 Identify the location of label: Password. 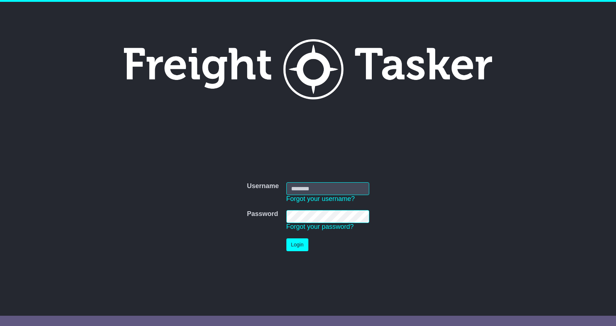
(262, 214).